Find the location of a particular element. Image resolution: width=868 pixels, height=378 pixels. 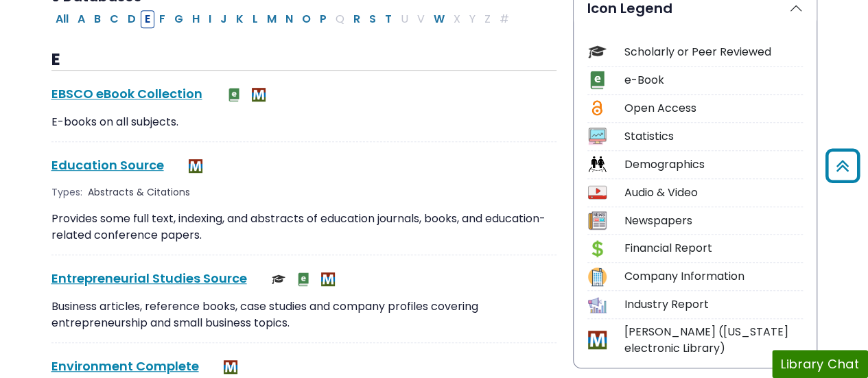

div: Open Access is located at coordinates (714, 109).